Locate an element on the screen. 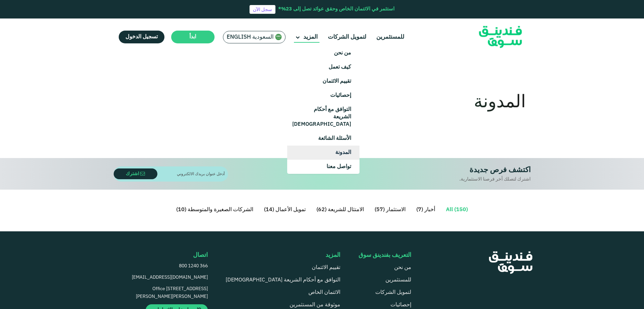  span: اتصال is located at coordinates (200, 255).